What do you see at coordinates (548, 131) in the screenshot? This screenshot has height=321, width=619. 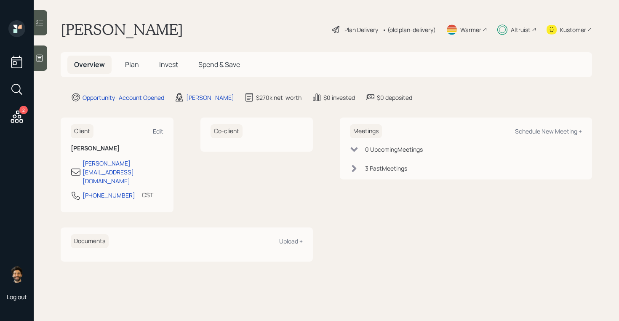 I see `div: Schedule New Meeting +` at bounding box center [548, 131].